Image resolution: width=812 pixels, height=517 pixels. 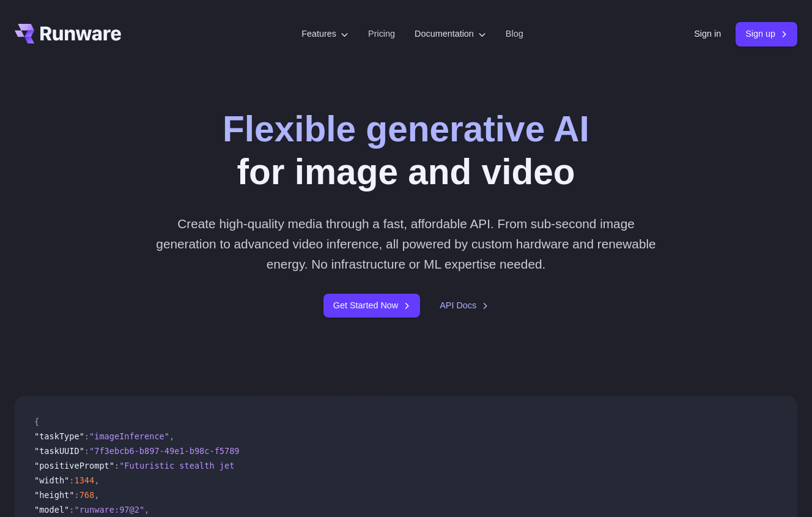 What do you see at coordinates (766, 34) in the screenshot?
I see `a: Sign up` at bounding box center [766, 34].